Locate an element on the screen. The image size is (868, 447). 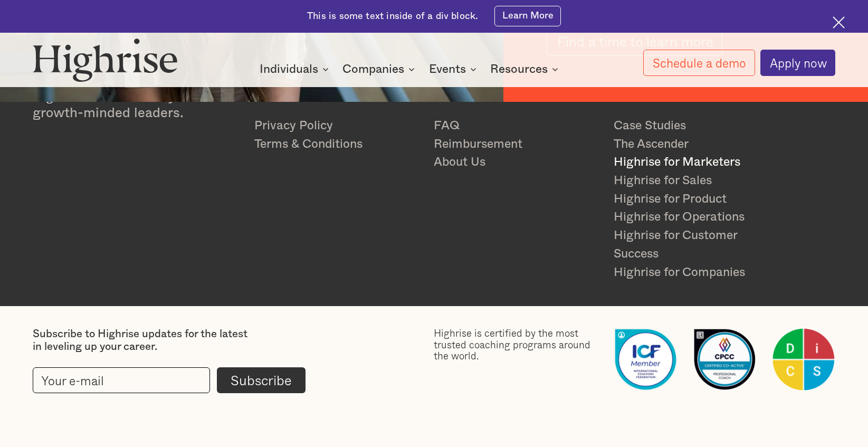
a: Learn More is located at coordinates (528, 16).